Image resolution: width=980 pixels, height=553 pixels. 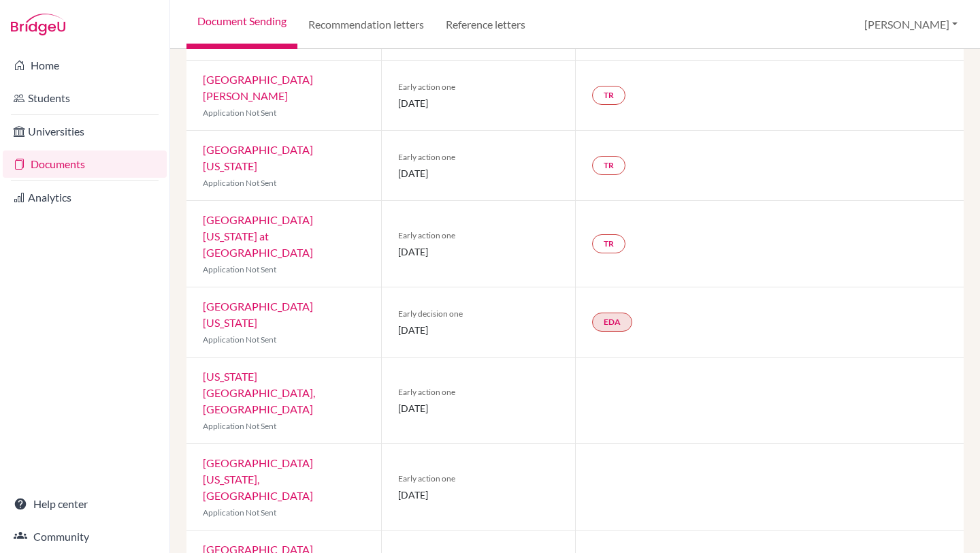 I want to click on img: Bridge-U, so click(x=38, y=24).